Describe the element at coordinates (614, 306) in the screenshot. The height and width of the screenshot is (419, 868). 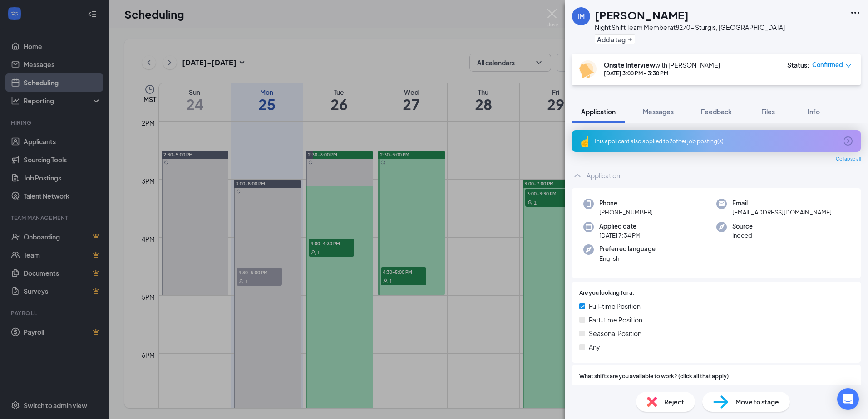
I see `span: Full-time Position` at that location.